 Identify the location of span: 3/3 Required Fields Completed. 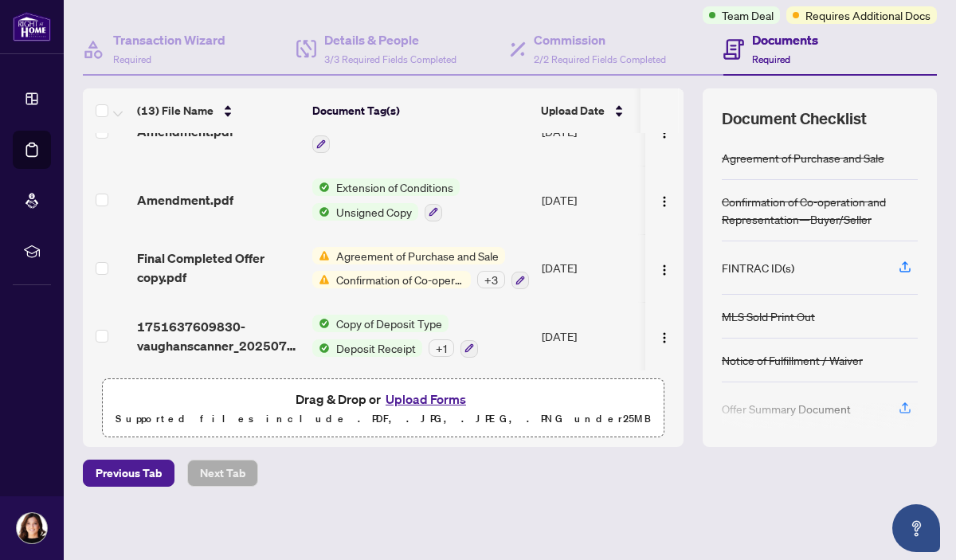
(391, 59).